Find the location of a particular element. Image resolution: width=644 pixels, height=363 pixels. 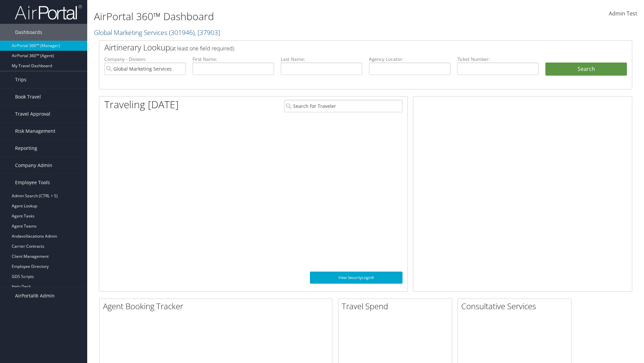

a: Admin Test is located at coordinates (623, 14).